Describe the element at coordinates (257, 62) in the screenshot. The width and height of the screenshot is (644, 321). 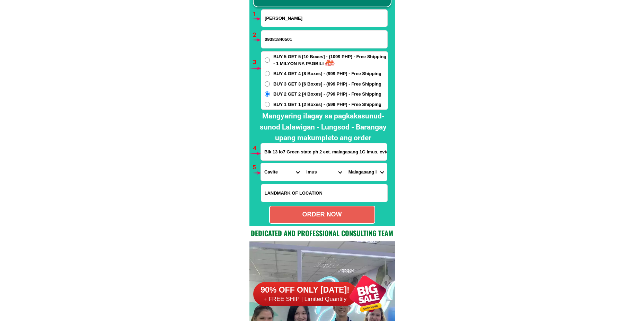
I see `h6: 3` at that location.